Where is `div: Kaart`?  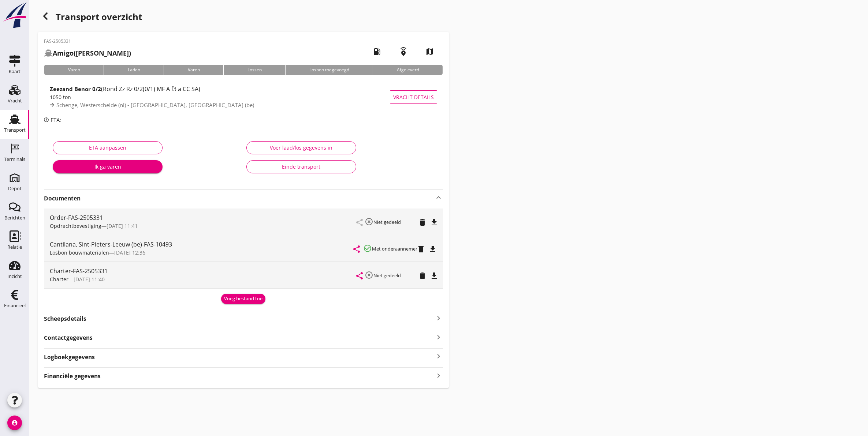 div: Kaart is located at coordinates (15, 71).